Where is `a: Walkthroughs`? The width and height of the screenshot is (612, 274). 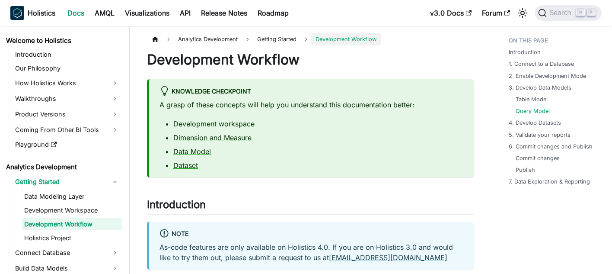
a: Walkthroughs is located at coordinates (67, 99).